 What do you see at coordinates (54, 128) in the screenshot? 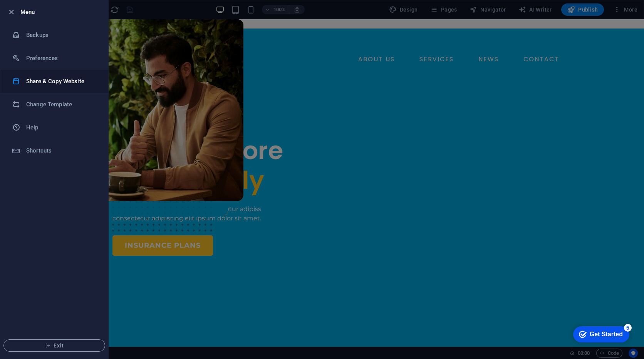
I see `a: Help` at bounding box center [54, 128].